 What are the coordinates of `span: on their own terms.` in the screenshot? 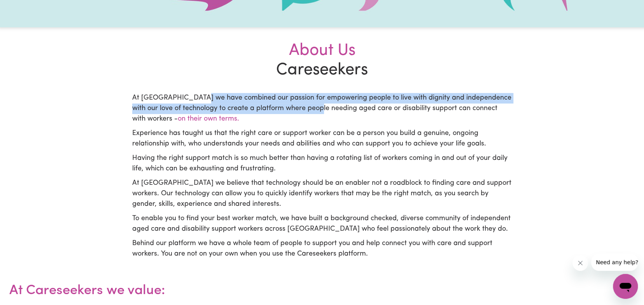 It's located at (208, 119).